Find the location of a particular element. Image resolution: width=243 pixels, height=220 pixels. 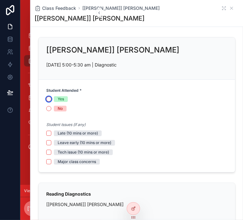

a: Help Center is located at coordinates (61, 110).